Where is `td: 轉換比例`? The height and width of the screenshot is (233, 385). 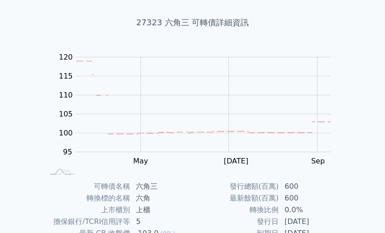
td: 轉換比例 is located at coordinates (235, 210).